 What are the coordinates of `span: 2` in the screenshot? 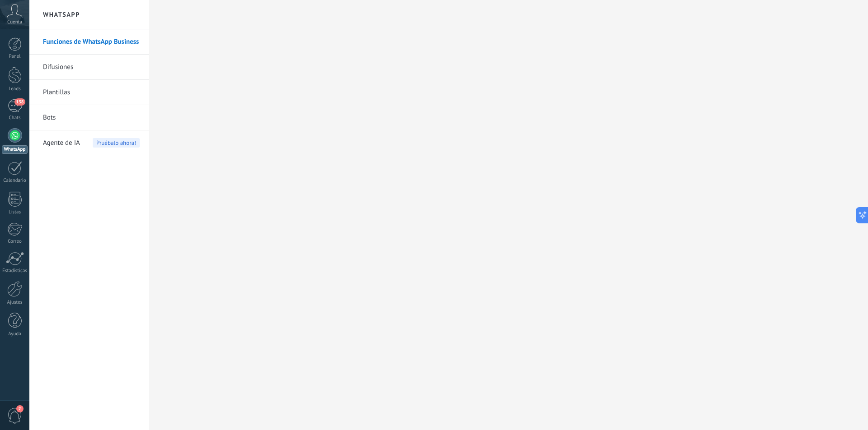 It's located at (20, 409).